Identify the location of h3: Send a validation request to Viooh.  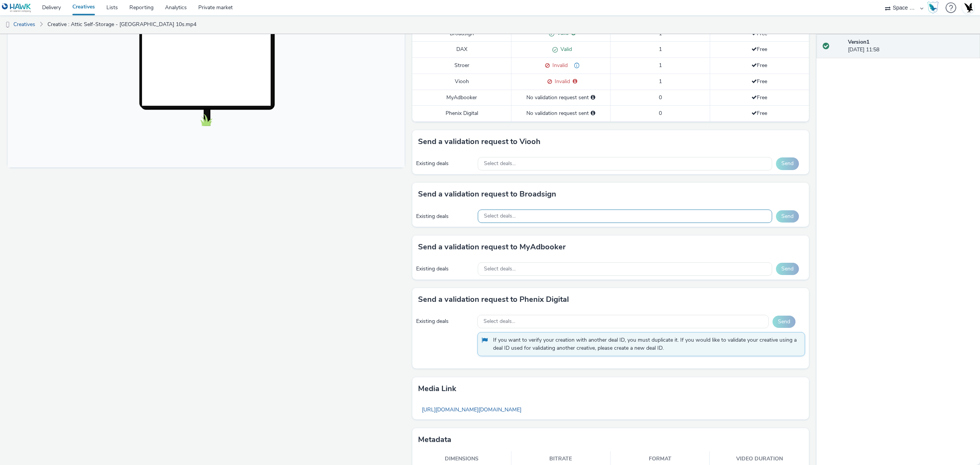
(480, 142).